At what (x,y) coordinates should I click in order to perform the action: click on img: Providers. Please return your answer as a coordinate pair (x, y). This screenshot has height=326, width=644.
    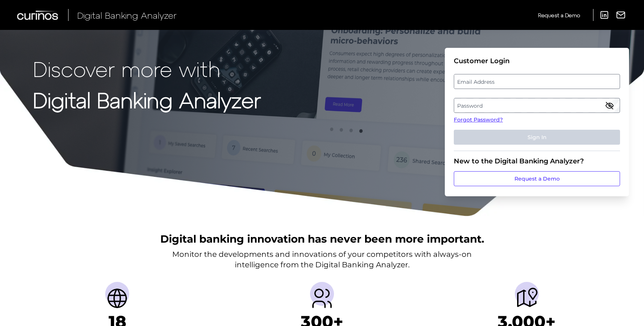
    Looking at the image, I should click on (322, 299).